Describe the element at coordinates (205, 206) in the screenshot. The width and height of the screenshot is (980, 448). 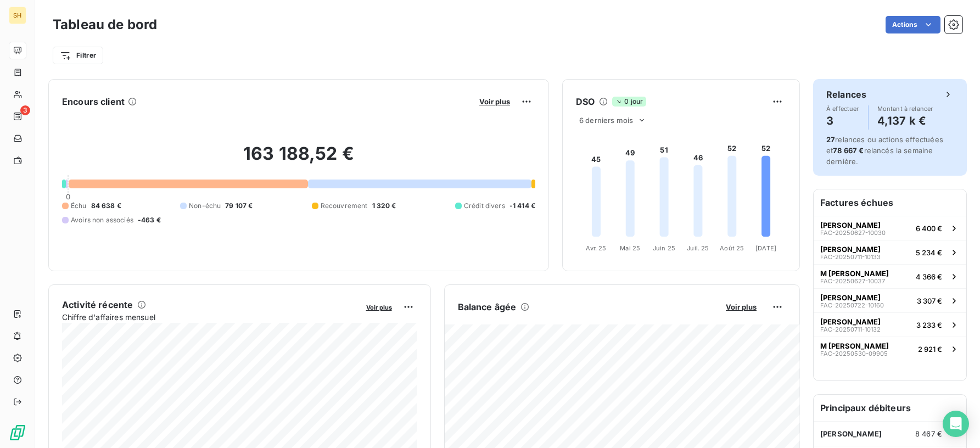
I see `span: Non-échu` at that location.